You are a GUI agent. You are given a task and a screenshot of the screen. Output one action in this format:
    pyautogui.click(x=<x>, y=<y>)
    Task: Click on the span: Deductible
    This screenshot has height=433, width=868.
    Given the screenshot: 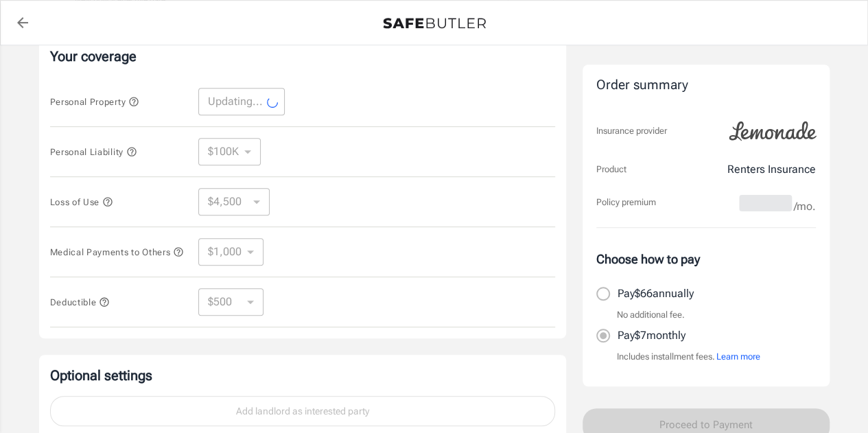 What is the action you would take?
    pyautogui.click(x=80, y=302)
    